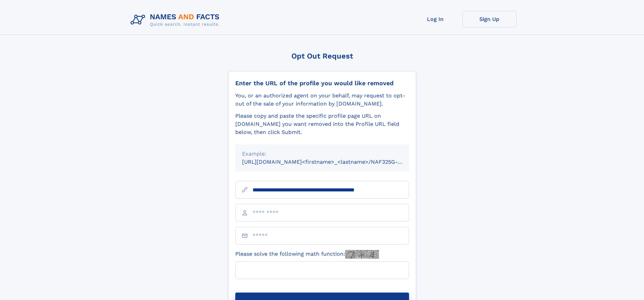 This screenshot has height=300, width=644. Describe the element at coordinates (435, 19) in the screenshot. I see `a: Log In` at that location.